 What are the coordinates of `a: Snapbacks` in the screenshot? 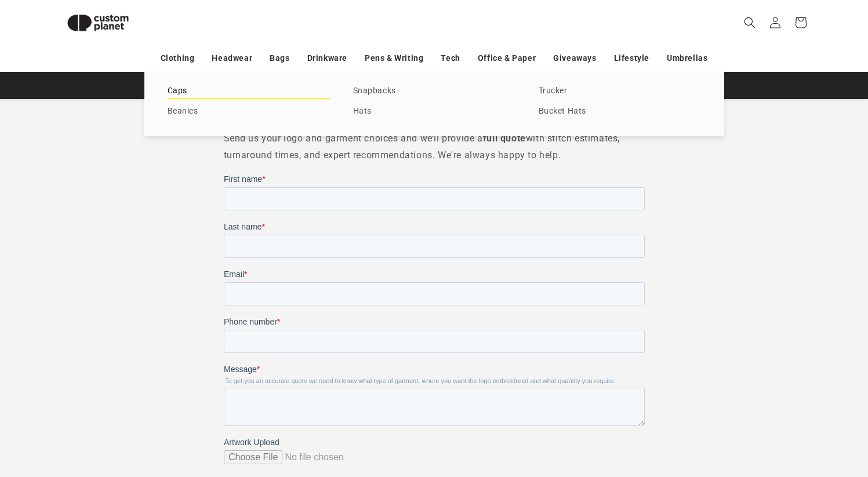 It's located at (434, 91).